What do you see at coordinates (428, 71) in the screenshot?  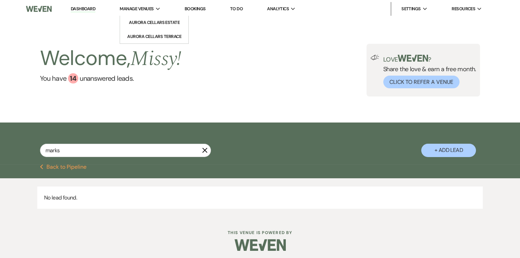 I see `div: Share the love & earn a free month.` at bounding box center [428, 71].